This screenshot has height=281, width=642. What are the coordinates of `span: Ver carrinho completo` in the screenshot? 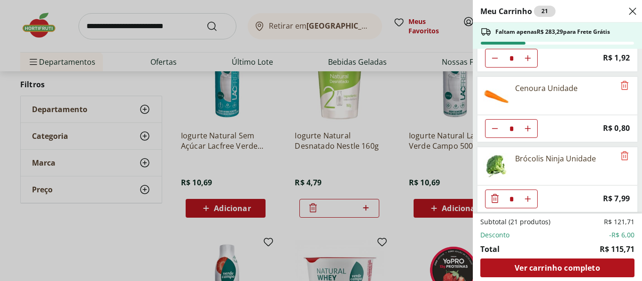 It's located at (557, 268).